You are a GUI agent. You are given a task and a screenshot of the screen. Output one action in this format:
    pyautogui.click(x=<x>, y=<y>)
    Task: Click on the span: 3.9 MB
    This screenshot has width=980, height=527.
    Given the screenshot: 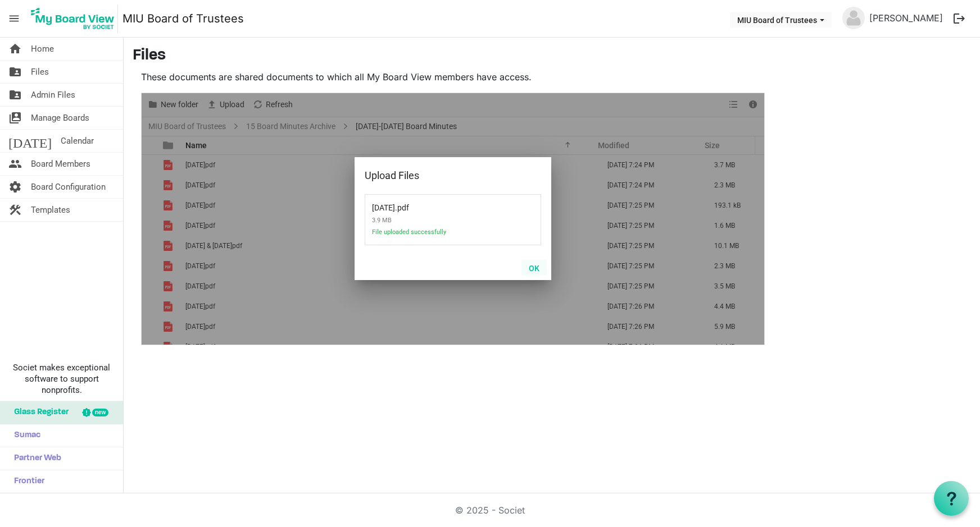 What is the action you would take?
    pyautogui.click(x=431, y=221)
    